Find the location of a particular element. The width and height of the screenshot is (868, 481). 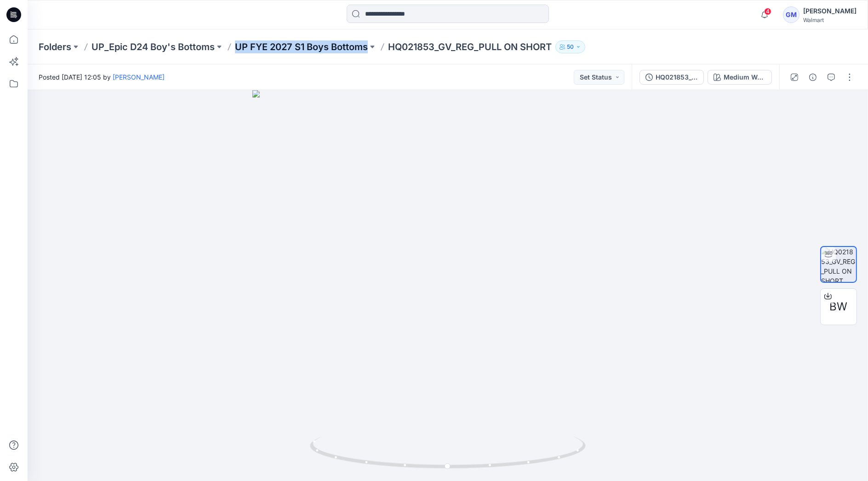

button: HQ021853_GV_REG_PULL ON SHORT is located at coordinates (671, 77).